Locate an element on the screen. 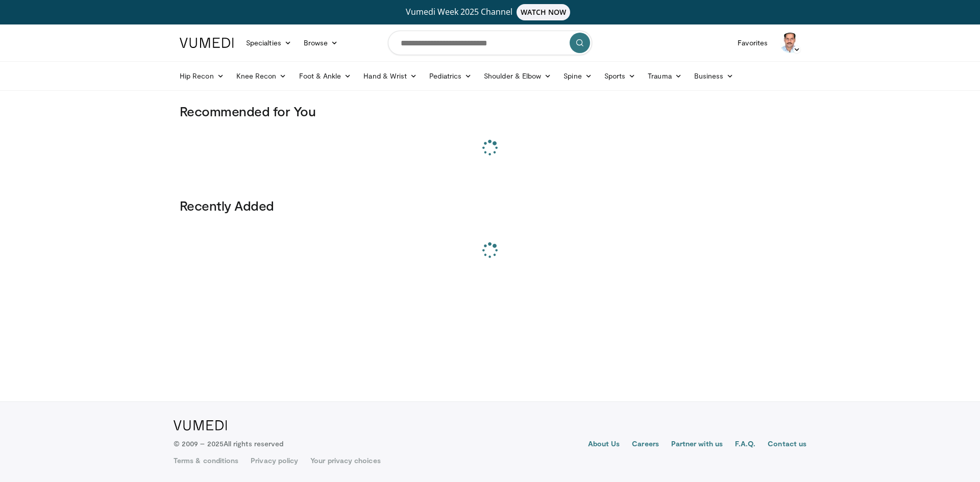 This screenshot has height=482, width=980. a: Specialties is located at coordinates (269, 43).